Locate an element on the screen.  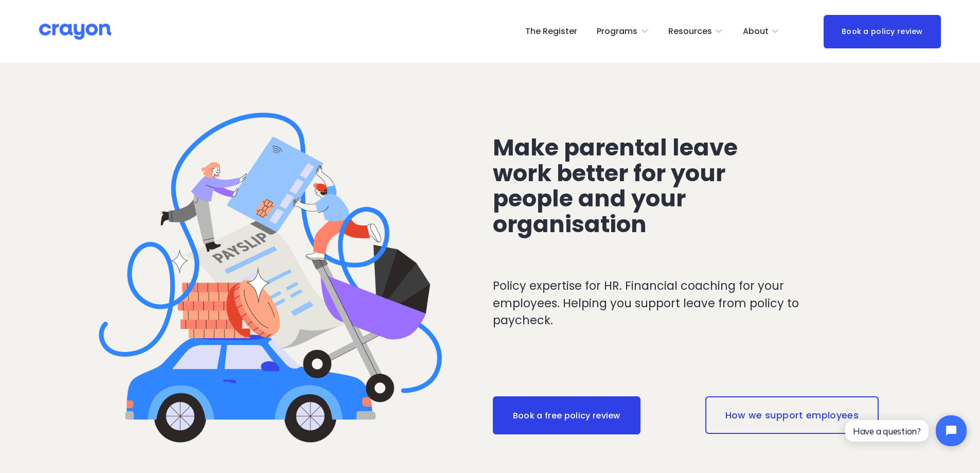
span: Have a question? is located at coordinates (51, 24).